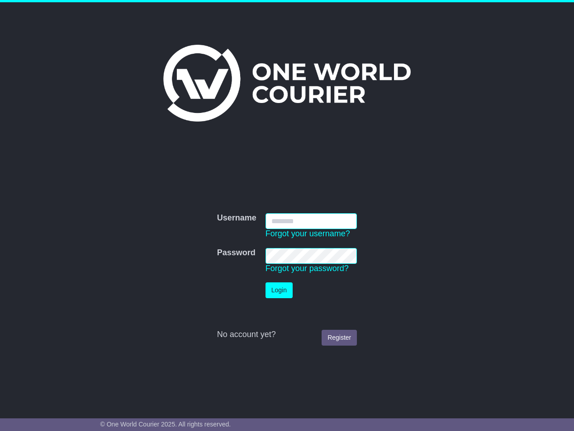 The height and width of the screenshot is (431, 574). Describe the element at coordinates (308, 234) in the screenshot. I see `a: Forgot your username?` at that location.